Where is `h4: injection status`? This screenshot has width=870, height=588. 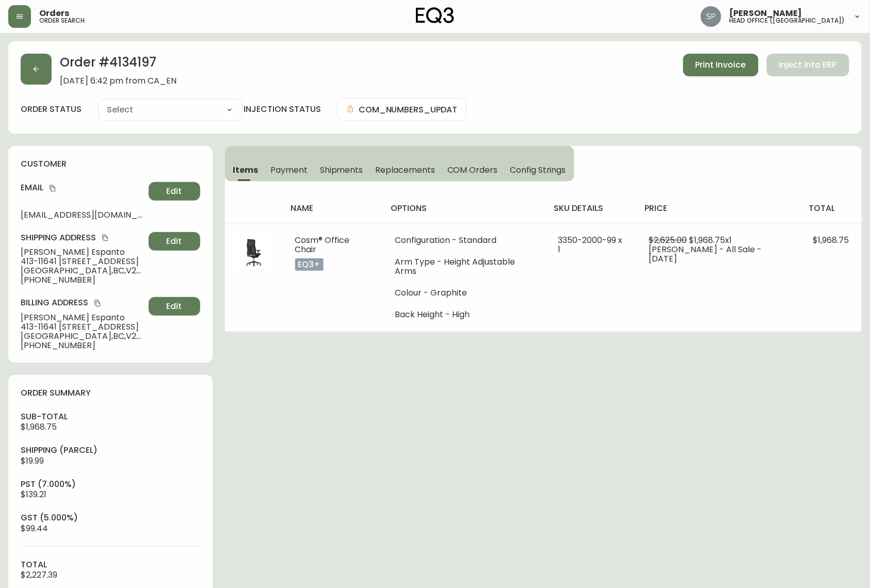
h4: injection status is located at coordinates (283, 109).